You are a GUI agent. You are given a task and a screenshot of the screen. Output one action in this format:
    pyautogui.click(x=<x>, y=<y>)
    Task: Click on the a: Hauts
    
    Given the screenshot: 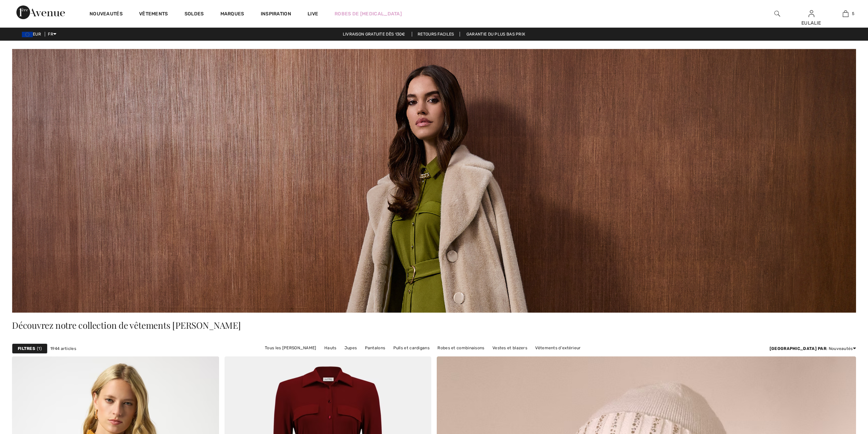 What is the action you would take?
    pyautogui.click(x=331, y=348)
    